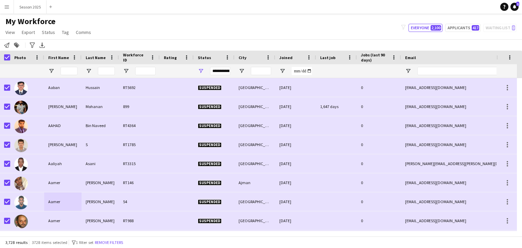  What do you see at coordinates (63, 87) in the screenshot?
I see `div: Aaban` at bounding box center [63, 87].